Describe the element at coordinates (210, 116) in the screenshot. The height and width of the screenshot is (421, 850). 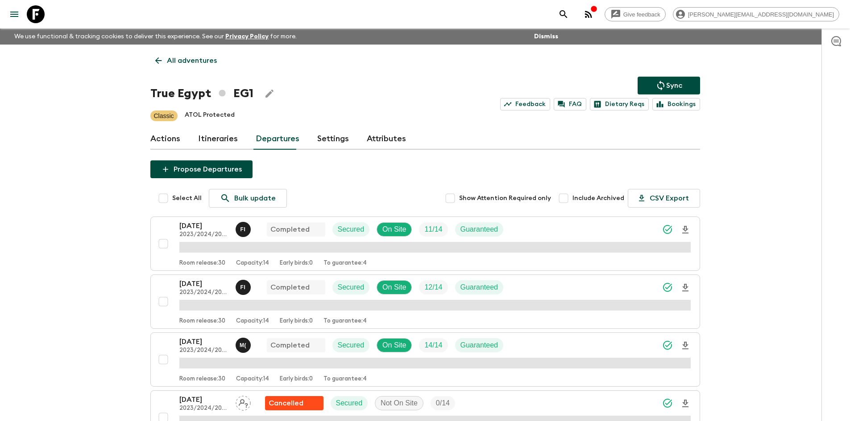
I see `p: ATOL Protected` at that location.